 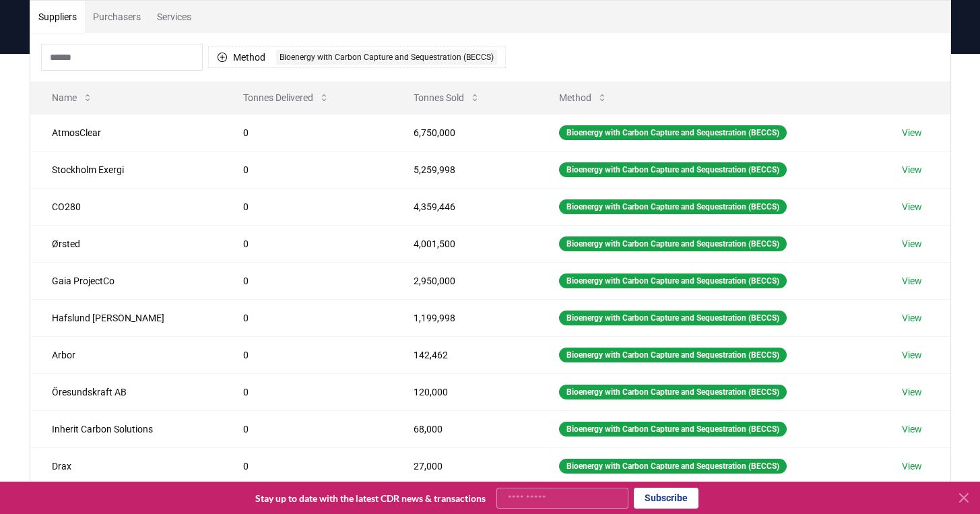 I want to click on td: Gaia ProjectCo, so click(x=126, y=281).